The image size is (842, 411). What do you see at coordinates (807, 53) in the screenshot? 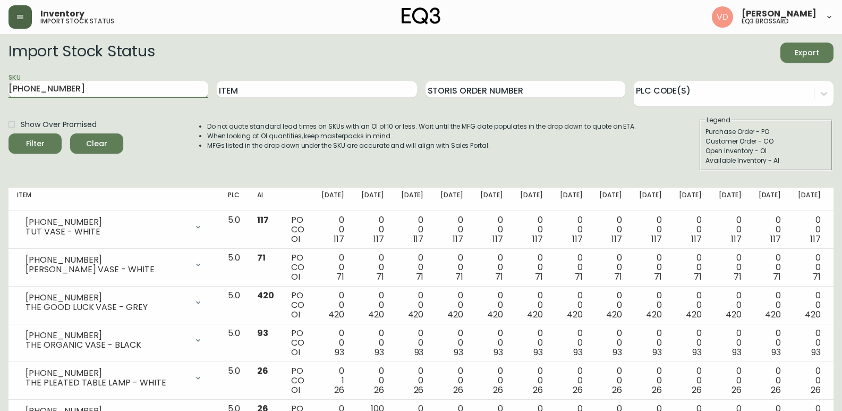
I see `span: Export` at bounding box center [807, 53].